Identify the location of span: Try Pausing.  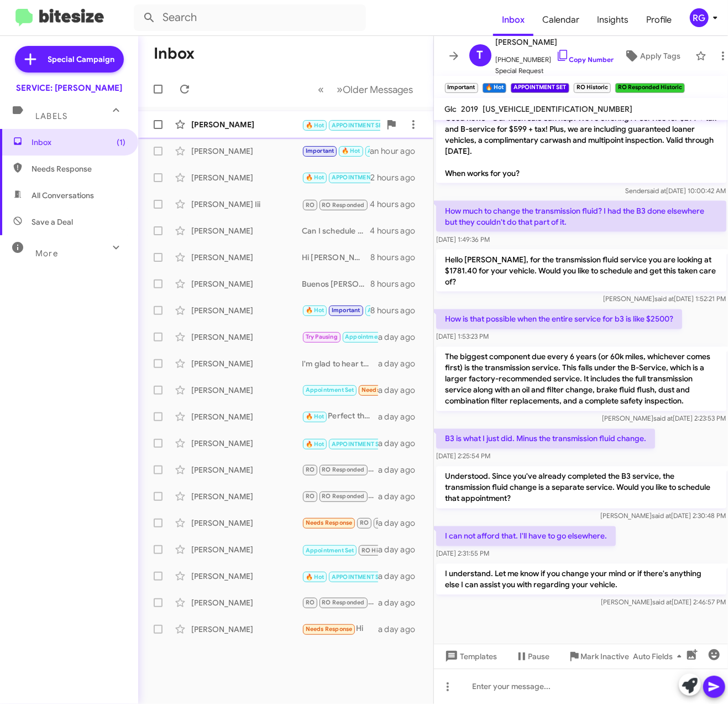
(322, 336).